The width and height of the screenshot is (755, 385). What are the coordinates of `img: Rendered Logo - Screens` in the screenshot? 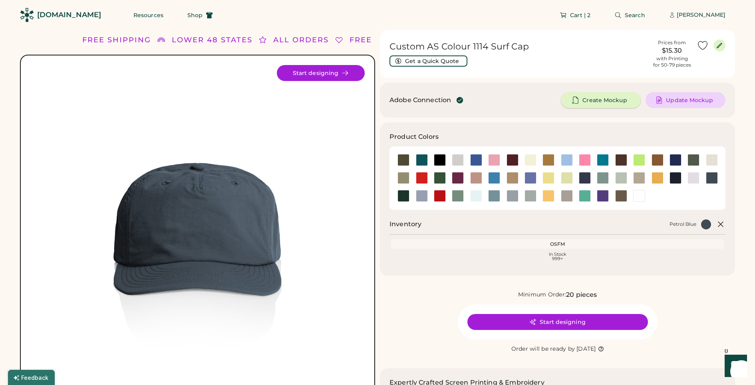 It's located at (27, 15).